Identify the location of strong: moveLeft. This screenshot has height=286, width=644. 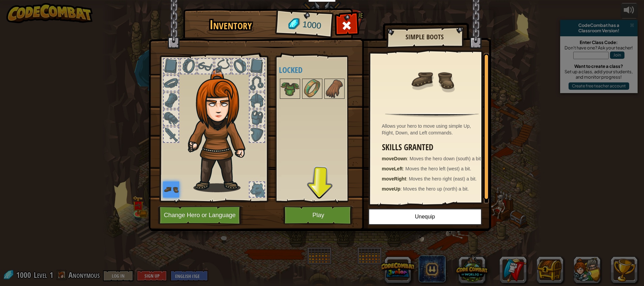
(393, 169).